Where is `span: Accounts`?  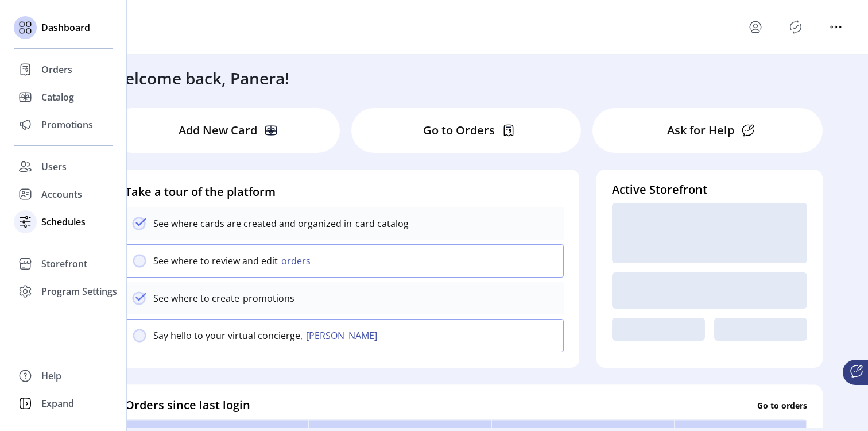
span: Accounts is located at coordinates (61, 194).